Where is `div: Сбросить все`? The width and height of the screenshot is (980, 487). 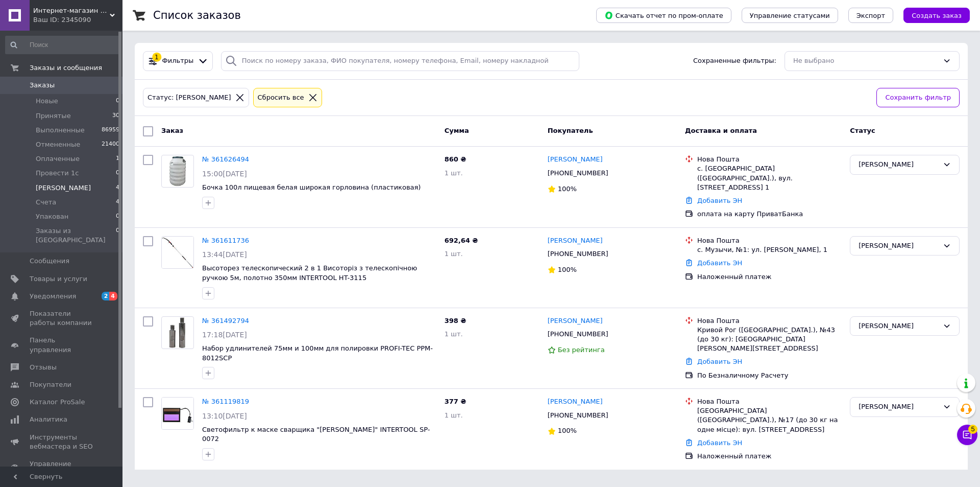
div: Сбросить все is located at coordinates (281, 97).